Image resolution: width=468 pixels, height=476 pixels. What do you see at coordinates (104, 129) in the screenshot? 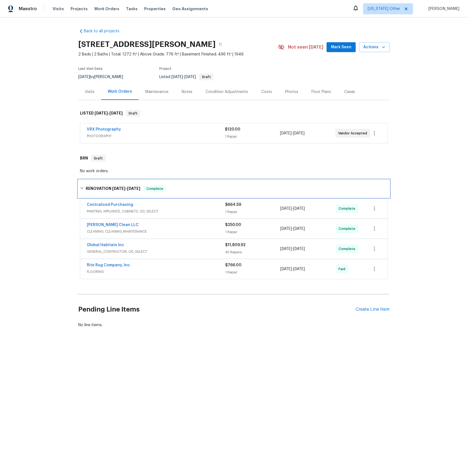
I see `a: VRX Photography` at bounding box center [104, 129].